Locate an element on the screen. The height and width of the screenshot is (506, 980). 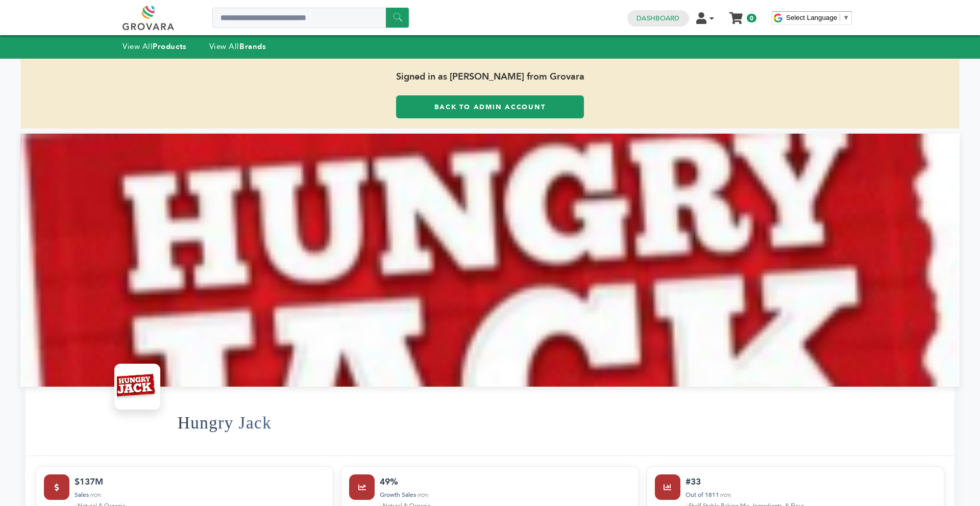
input: Search a product or brand... is located at coordinates (310, 18).